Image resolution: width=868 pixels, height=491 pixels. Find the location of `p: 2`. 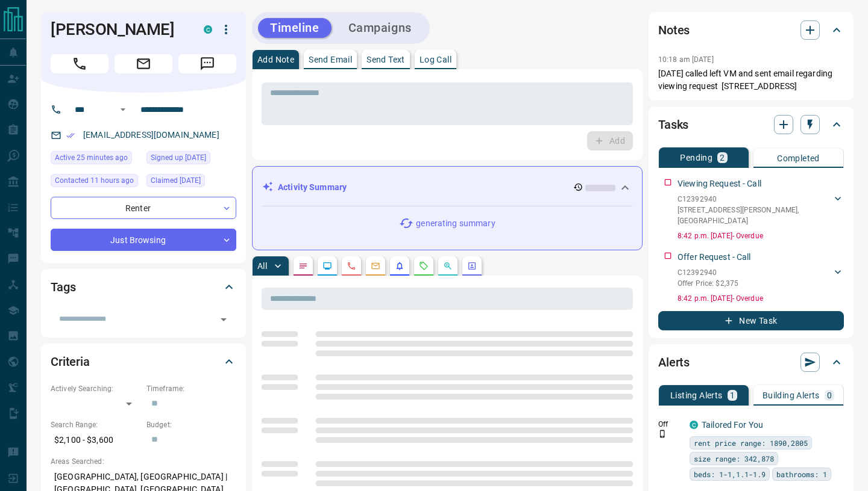

p: 2 is located at coordinates (722, 158).